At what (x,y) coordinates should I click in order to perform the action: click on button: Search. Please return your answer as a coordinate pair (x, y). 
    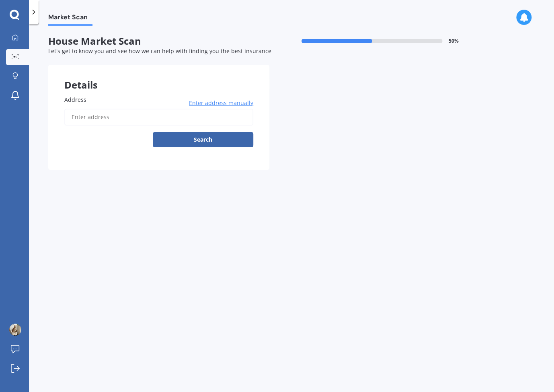
    Looking at the image, I should click on (203, 140).